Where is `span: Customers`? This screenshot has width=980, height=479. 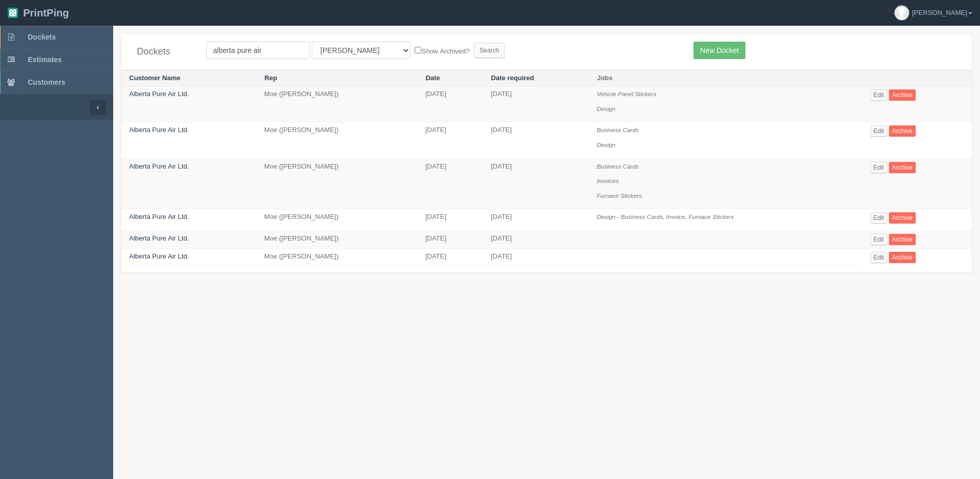 span: Customers is located at coordinates (46, 82).